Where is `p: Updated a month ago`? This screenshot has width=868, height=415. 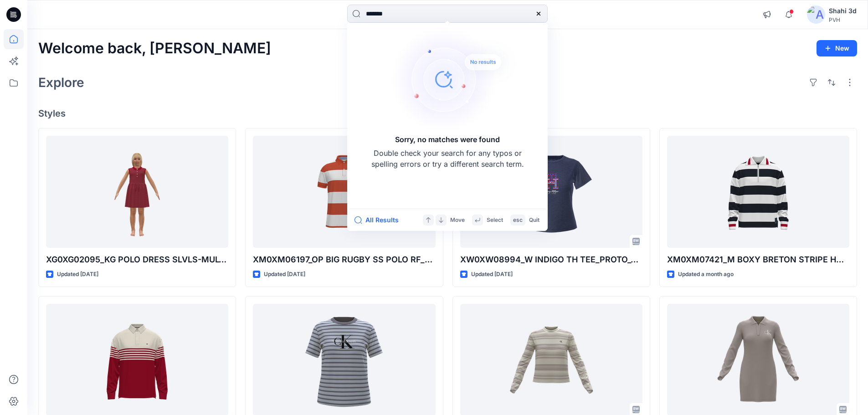
p: Updated a month ago is located at coordinates (706, 275).